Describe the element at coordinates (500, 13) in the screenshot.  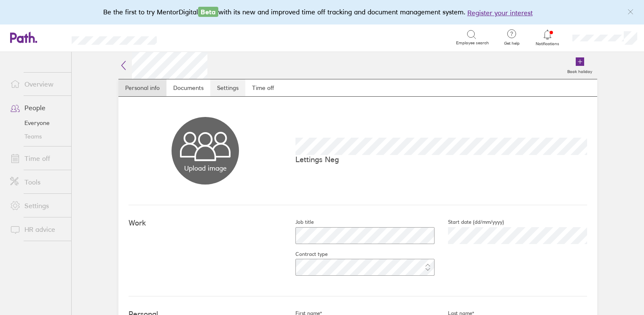
I see `button: Register your interest` at that location.